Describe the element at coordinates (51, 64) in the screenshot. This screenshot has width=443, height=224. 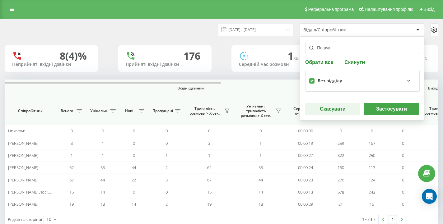
I see `div: Неприйняті вхідні дзвінки` at that location.